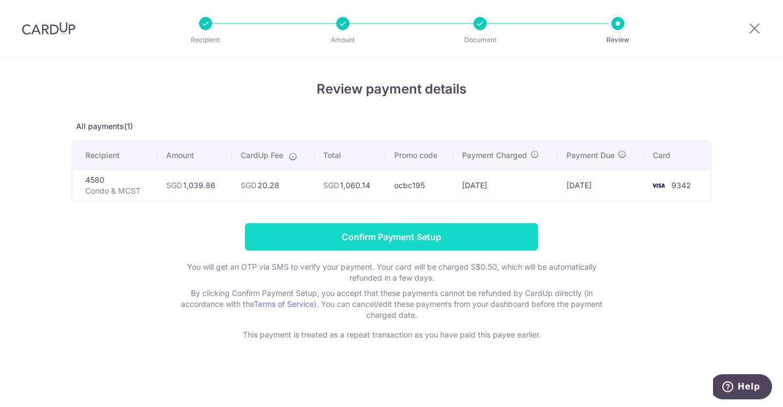  What do you see at coordinates (392, 237) in the screenshot?
I see `input: Confirm Payment Setup` at bounding box center [392, 237].